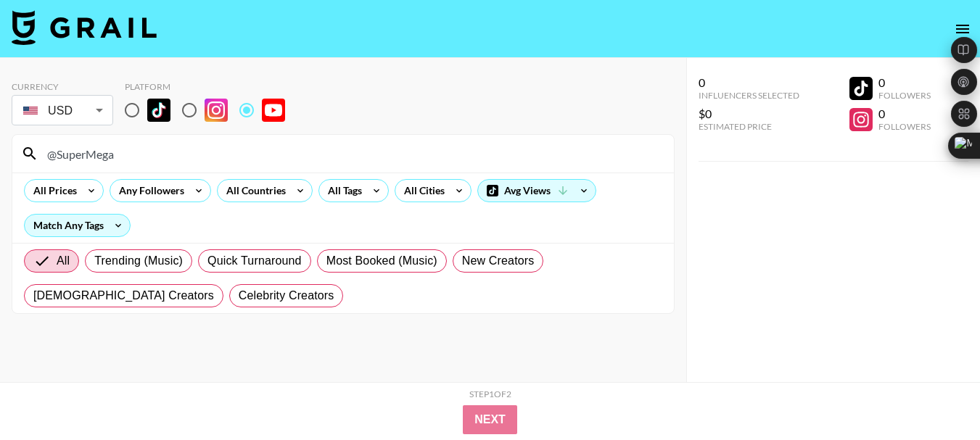 This screenshot has height=440, width=980. Describe the element at coordinates (210, 87) in the screenshot. I see `div: Platform` at that location.